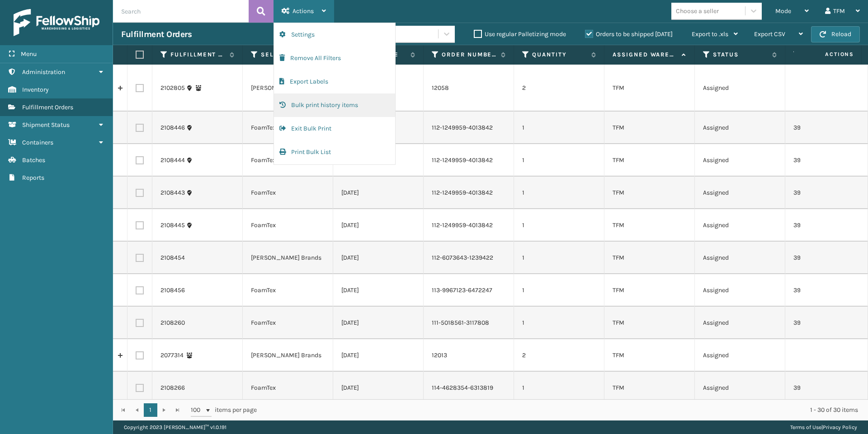 The image size is (868, 434). Describe the element at coordinates (172, 355) in the screenshot. I see `a: 2077314` at that location.